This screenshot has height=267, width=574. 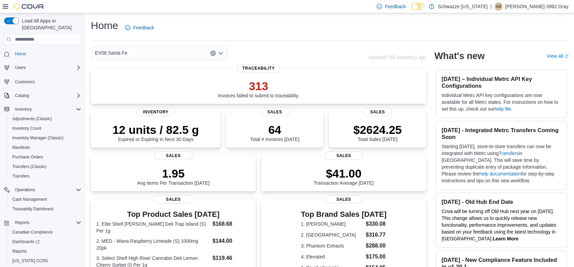 I want to click on a: Purchase Orders, so click(x=28, y=157).